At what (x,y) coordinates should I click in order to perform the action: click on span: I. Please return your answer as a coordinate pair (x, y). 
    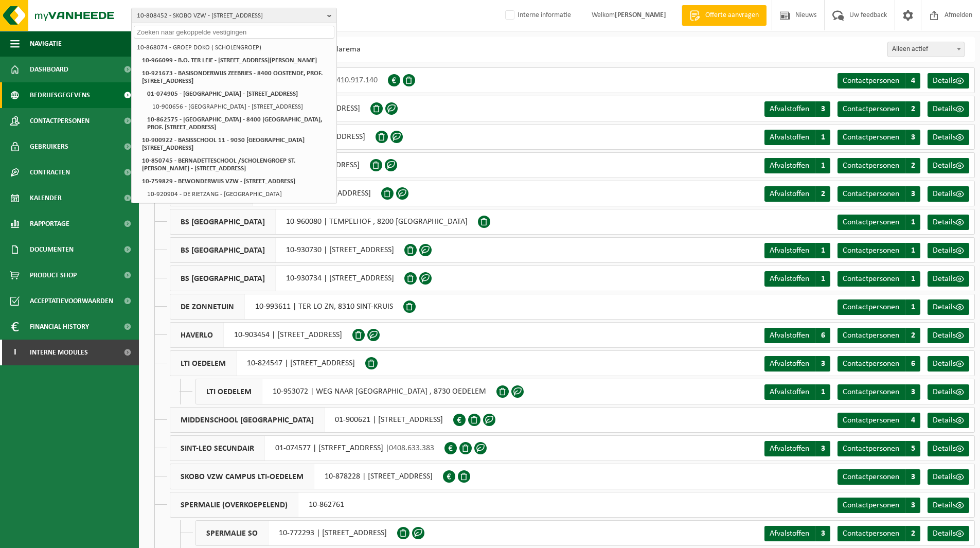
    Looking at the image, I should click on (15, 353).